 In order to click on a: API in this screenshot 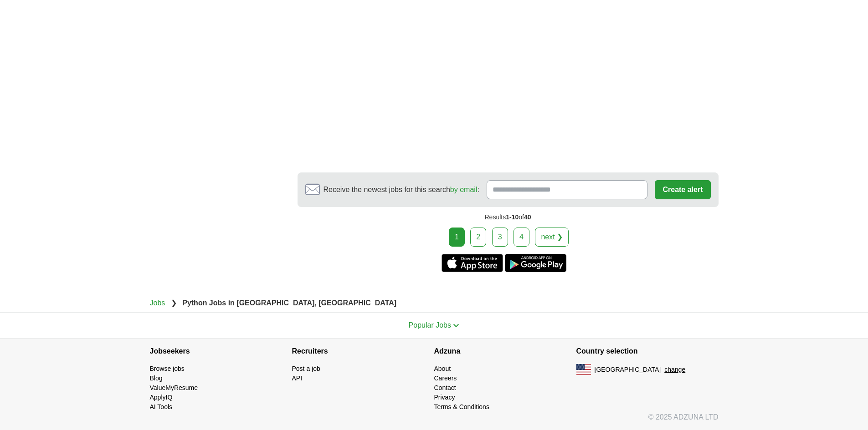, I will do `click(297, 379)`.